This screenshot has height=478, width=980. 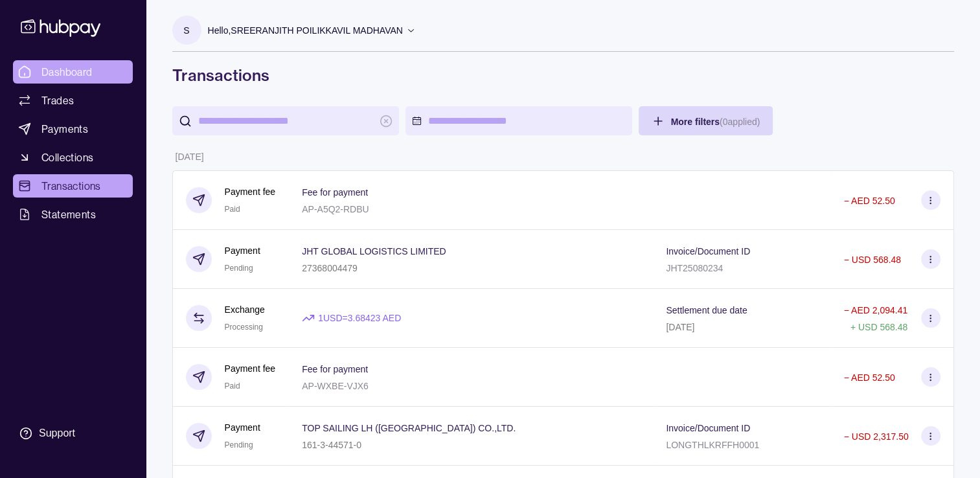 I want to click on span: Trades, so click(x=57, y=101).